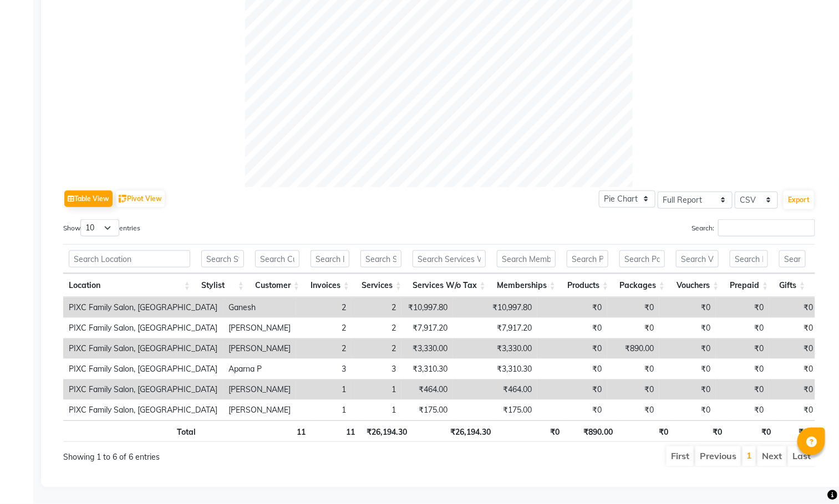 The image size is (839, 504). I want to click on input: Search Stylist, so click(223, 259).